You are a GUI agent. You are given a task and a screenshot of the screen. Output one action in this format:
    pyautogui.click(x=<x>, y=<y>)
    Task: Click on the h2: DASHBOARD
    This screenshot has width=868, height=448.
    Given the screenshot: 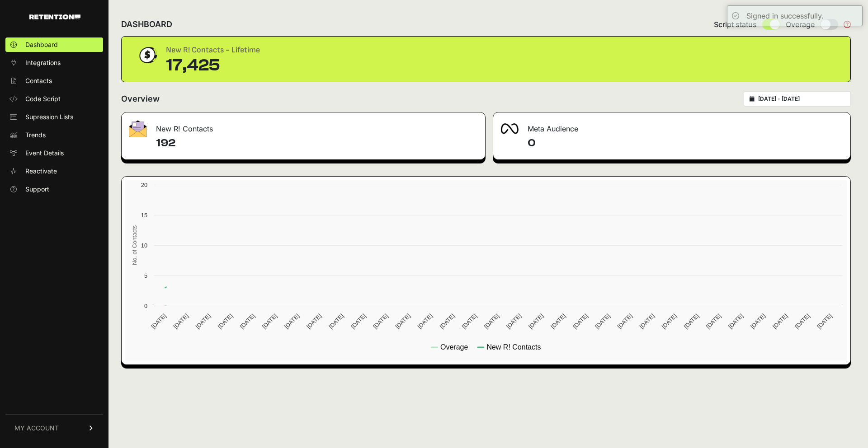 What is the action you would take?
    pyautogui.click(x=146, y=25)
    